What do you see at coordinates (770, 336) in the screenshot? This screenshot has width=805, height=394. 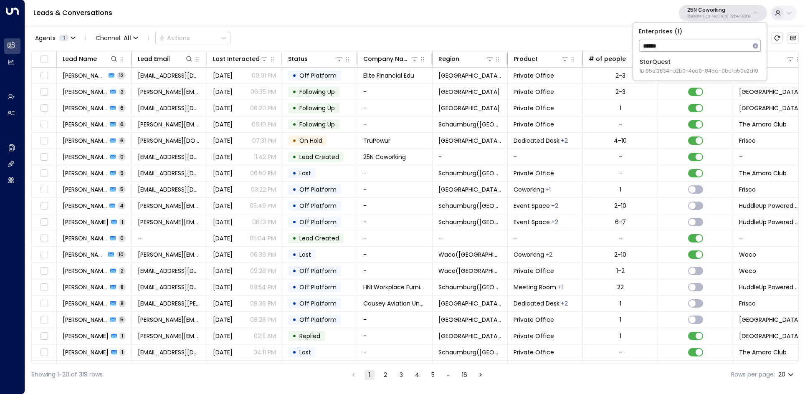 I see `span: Buffalo Grove` at bounding box center [770, 336].